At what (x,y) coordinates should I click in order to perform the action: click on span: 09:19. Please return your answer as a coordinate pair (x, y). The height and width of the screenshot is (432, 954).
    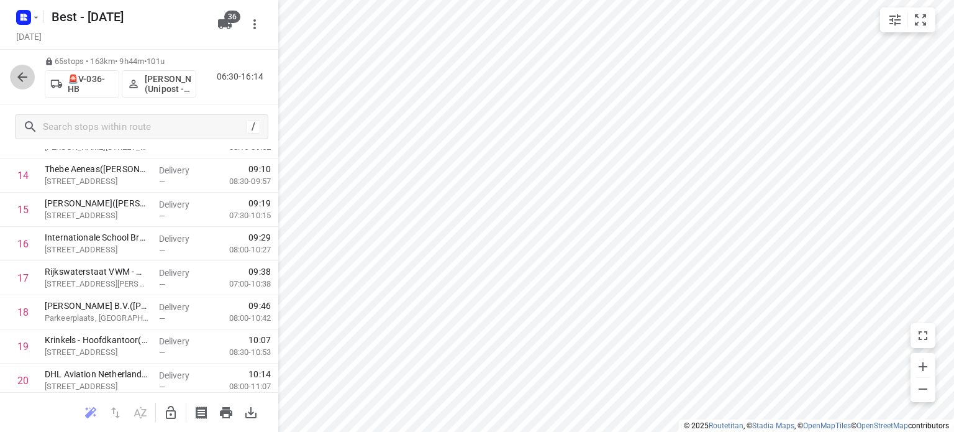
    Looking at the image, I should click on (260, 203).